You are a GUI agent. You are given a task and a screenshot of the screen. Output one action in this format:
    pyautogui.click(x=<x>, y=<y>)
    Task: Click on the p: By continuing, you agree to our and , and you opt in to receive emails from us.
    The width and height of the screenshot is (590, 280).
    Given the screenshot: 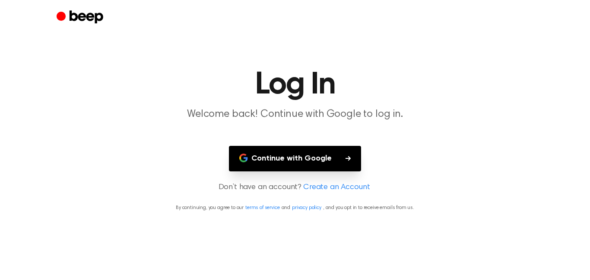 What is the action you would take?
    pyautogui.click(x=295, y=207)
    